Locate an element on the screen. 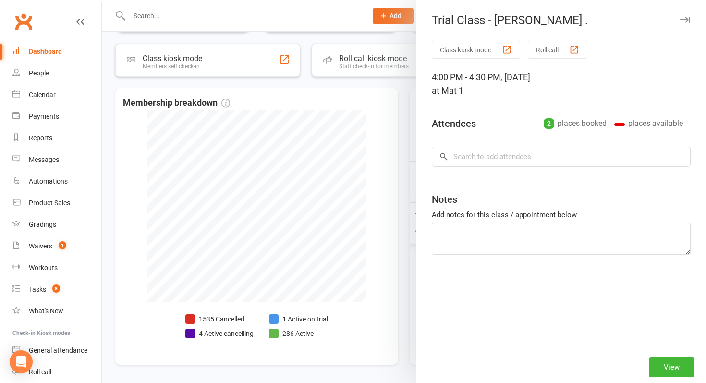 The height and width of the screenshot is (383, 706). div: Product Sales is located at coordinates (49, 203).